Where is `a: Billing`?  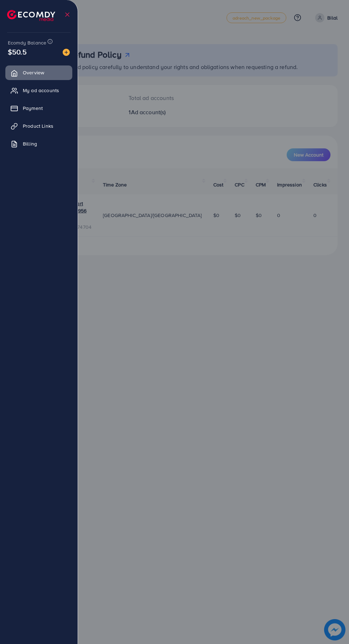
a: Billing is located at coordinates (39, 144).